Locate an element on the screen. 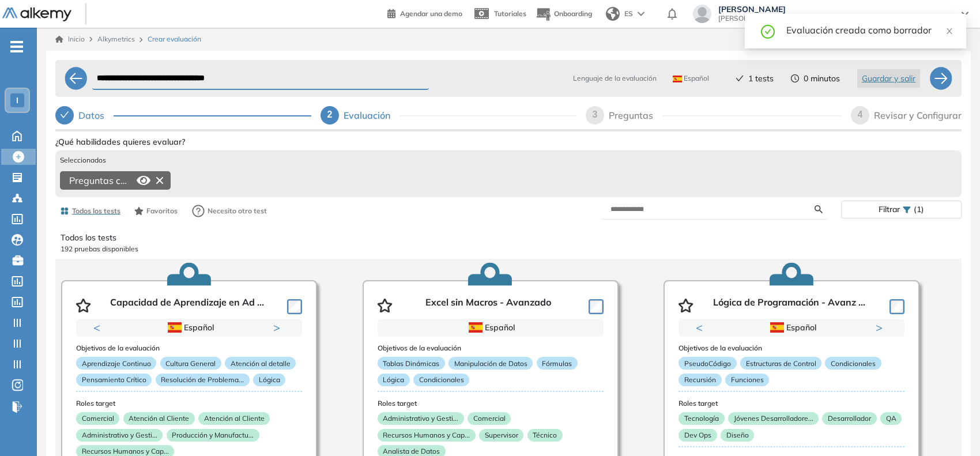 The width and height of the screenshot is (980, 456). span: Lenguaje de la evaluación is located at coordinates (615, 78).